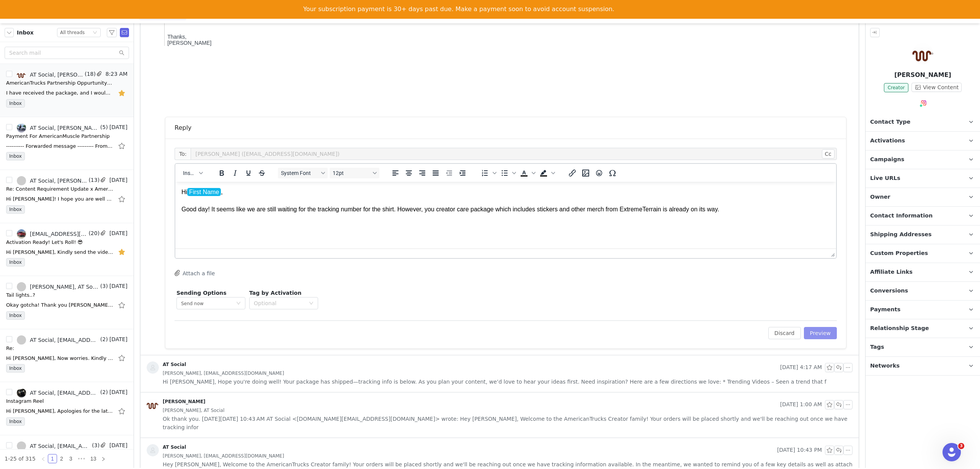 The height and width of the screenshot is (469, 980). Describe the element at coordinates (613, 173) in the screenshot. I see `button: Special character` at that location.